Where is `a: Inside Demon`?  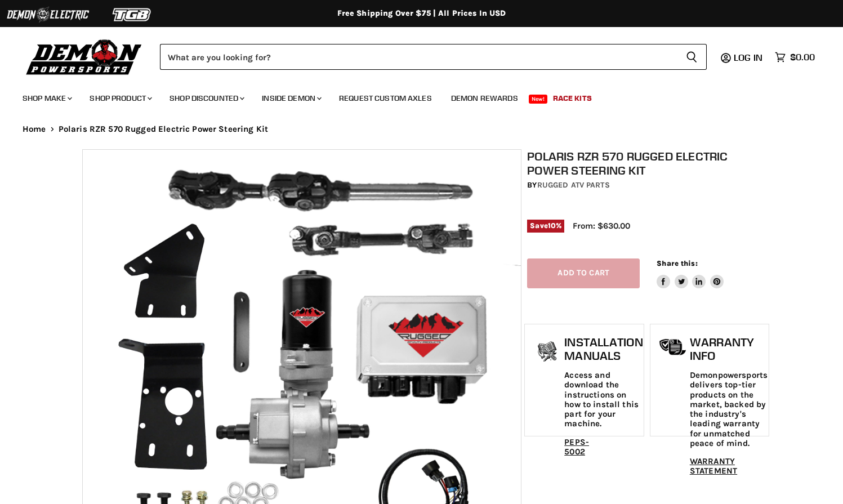
a: Inside Demon is located at coordinates (290, 98).